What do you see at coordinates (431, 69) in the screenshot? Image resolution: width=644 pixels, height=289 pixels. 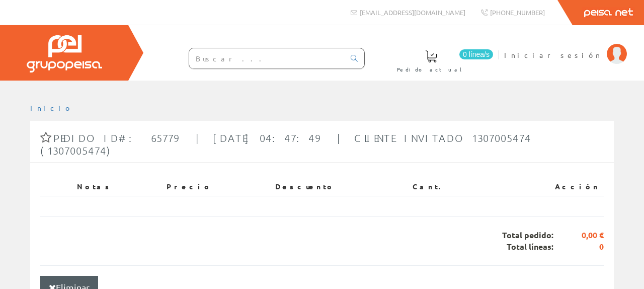 I see `span: Pedido actual` at bounding box center [431, 69].